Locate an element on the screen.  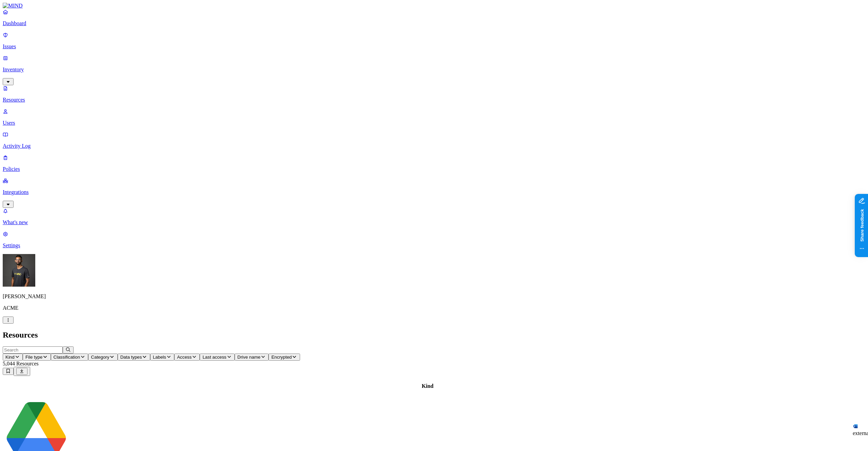
p: Inventory is located at coordinates (434, 70).